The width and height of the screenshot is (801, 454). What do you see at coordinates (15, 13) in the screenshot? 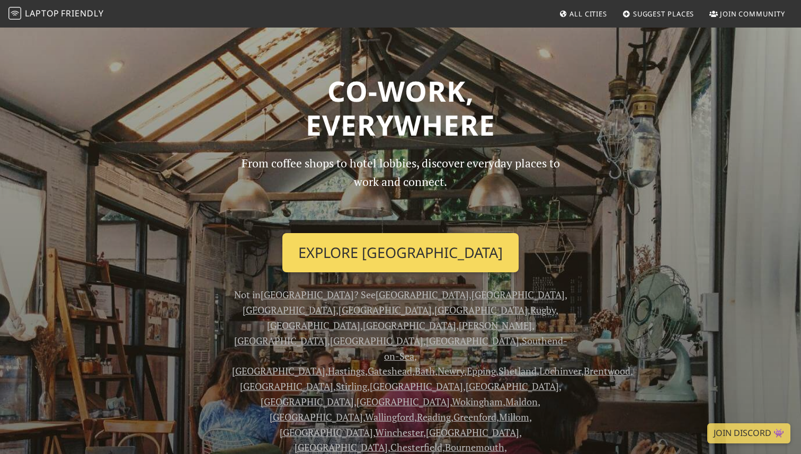
I see `img: LaptopFriendly` at bounding box center [15, 13].